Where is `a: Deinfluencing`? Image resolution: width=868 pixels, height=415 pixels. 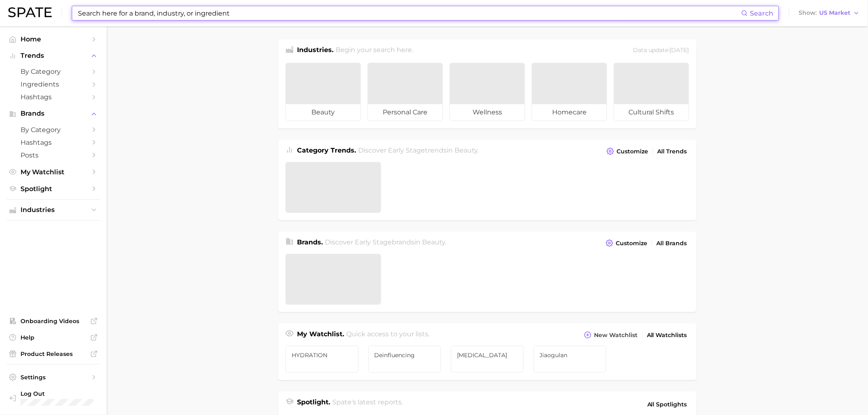 a: Deinfluencing is located at coordinates (405, 359).